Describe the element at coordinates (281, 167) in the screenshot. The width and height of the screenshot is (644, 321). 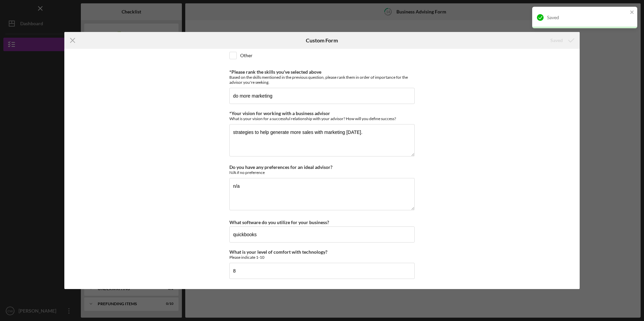
I see `label: Do you have any preferences for an ideal advisor?` at that location.